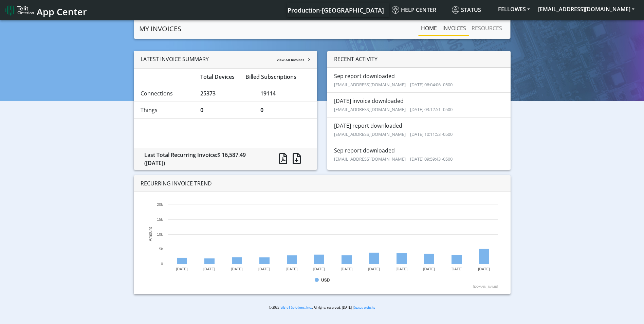 The width and height of the screenshot is (644, 324). What do you see at coordinates (278, 77) in the screenshot?
I see `div: Billed Subscriptions` at bounding box center [278, 77].